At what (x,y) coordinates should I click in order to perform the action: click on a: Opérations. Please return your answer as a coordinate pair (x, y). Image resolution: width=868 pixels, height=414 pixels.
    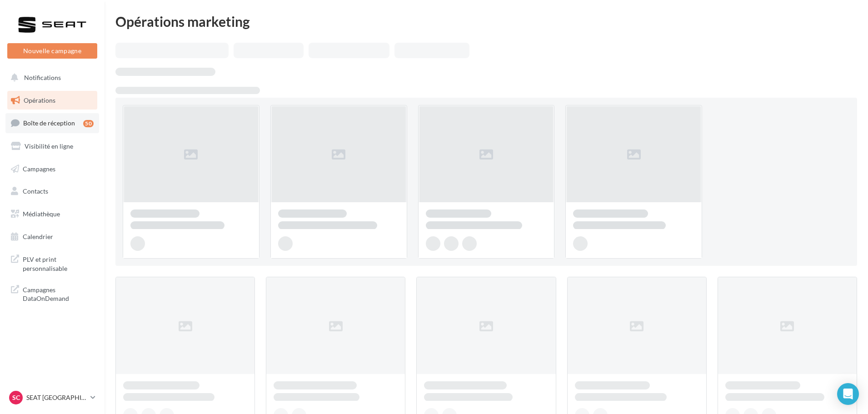
    Looking at the image, I should click on (52, 101).